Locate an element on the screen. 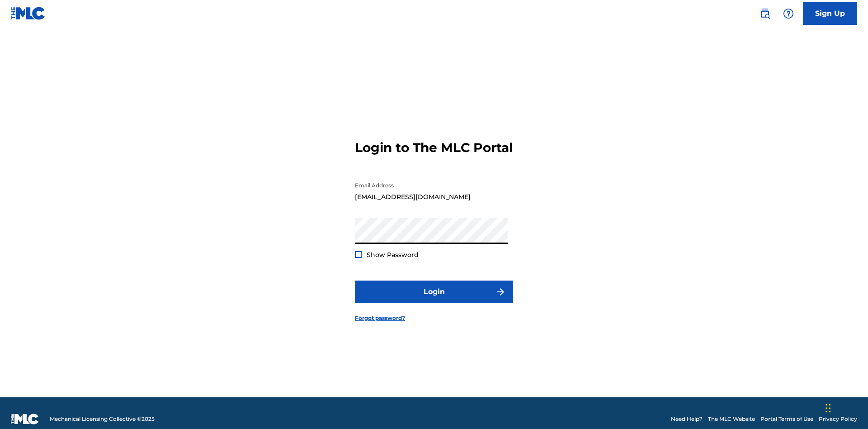 The height and width of the screenshot is (429, 868). a: Sign Up is located at coordinates (830, 14).